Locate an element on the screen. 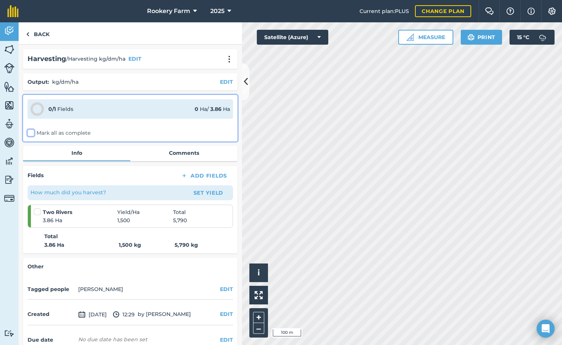 This screenshot has height=345, width=562. h4: Due date is located at coordinates (51, 340).